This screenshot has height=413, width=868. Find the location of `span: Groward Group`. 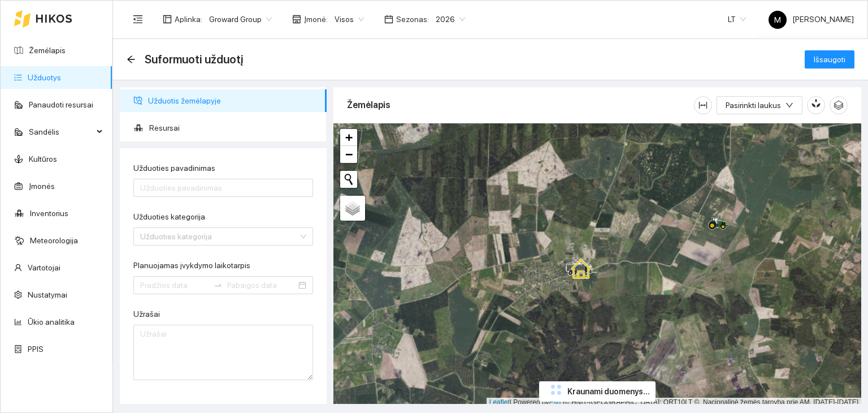

span: Groward Group is located at coordinates (240, 19).